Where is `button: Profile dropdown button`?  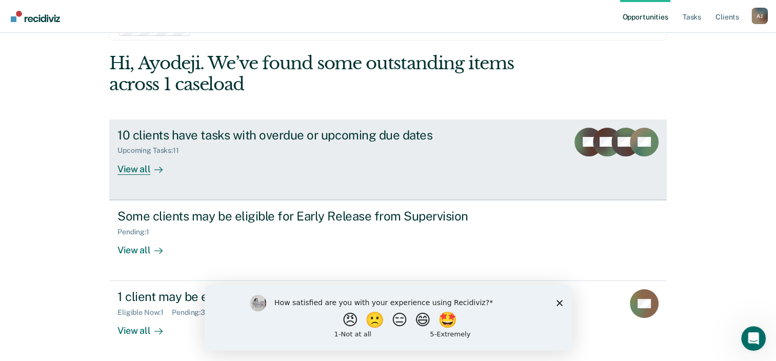
button: Profile dropdown button is located at coordinates (759, 16).